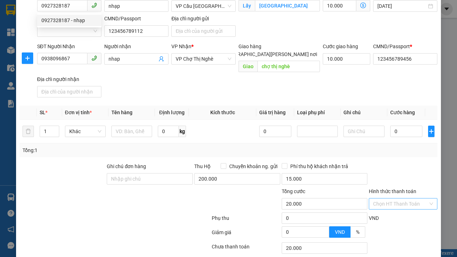 The width and height of the screenshot is (457, 257). Describe the element at coordinates (161, 59) in the screenshot. I see `span: user-add` at that location.